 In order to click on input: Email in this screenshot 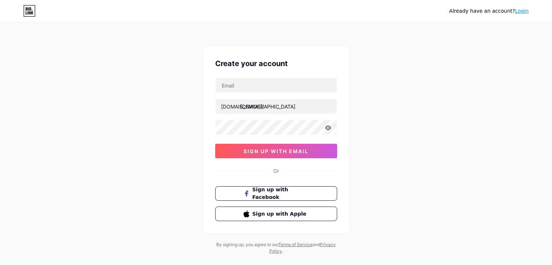, I will do `click(276, 85)`.